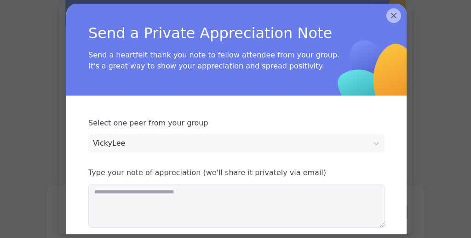  I want to click on div: VickyLee, so click(228, 144).